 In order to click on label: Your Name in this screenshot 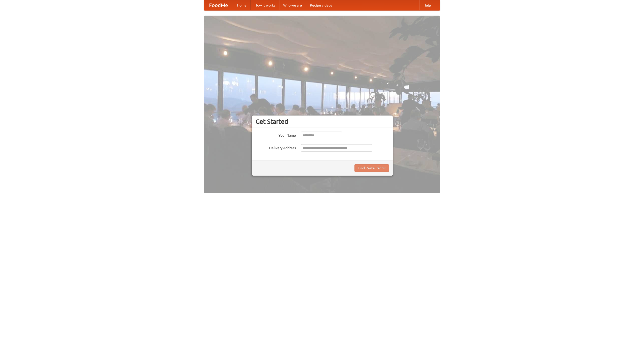, I will do `click(276, 135)`.